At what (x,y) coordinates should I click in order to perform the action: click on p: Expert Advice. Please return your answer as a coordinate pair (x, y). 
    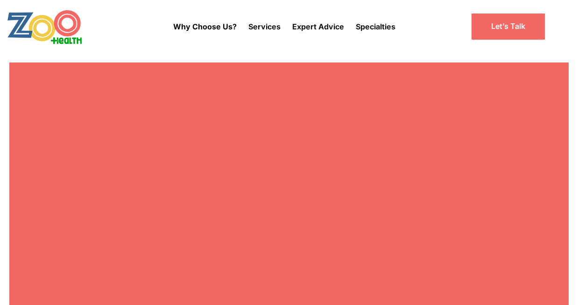
    Looking at the image, I should click on (318, 27).